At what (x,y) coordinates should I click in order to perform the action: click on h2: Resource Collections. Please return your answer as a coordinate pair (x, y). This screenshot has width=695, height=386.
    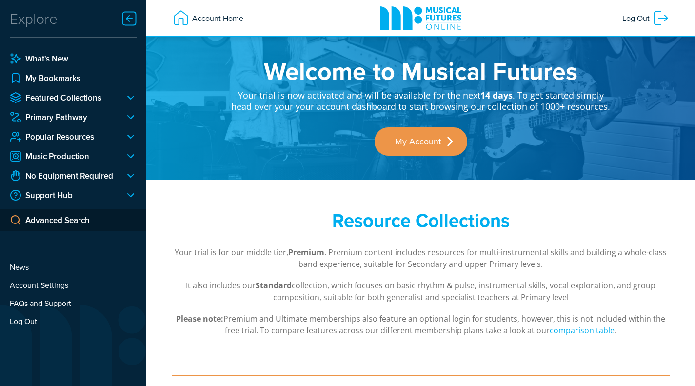
    Looking at the image, I should click on (421, 221).